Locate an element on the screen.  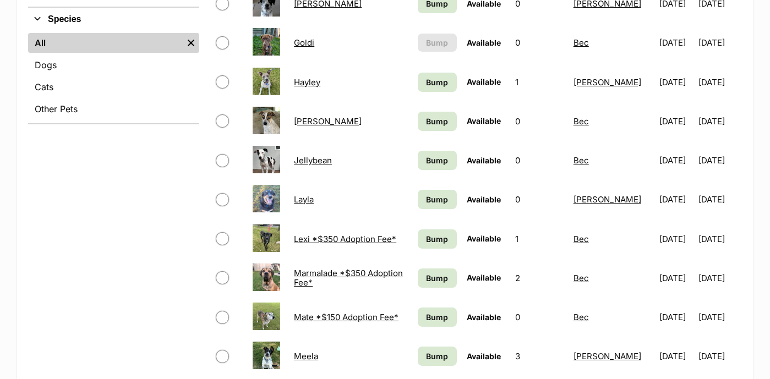
a: Jellybean is located at coordinates (313, 160).